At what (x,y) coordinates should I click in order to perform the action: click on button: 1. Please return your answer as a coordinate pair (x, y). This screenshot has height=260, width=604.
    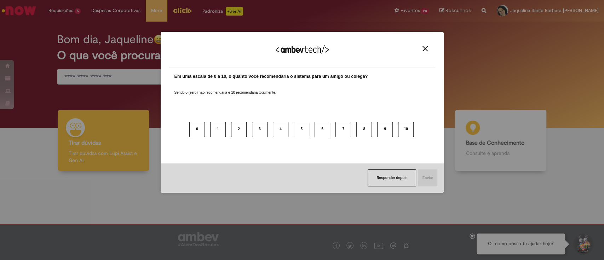
    Looking at the image, I should click on (218, 130).